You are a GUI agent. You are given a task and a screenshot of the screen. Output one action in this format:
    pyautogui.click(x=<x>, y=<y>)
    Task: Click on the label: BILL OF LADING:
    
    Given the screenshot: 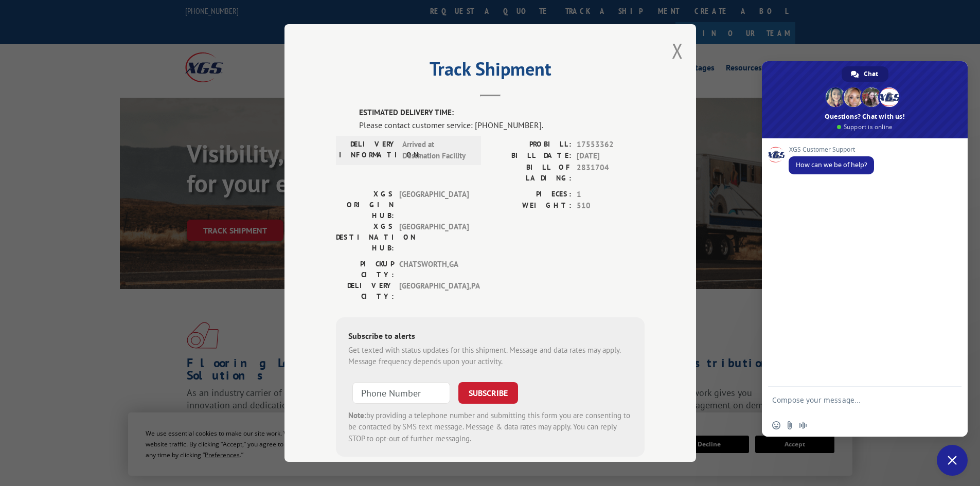 What is the action you would take?
    pyautogui.click(x=531, y=173)
    